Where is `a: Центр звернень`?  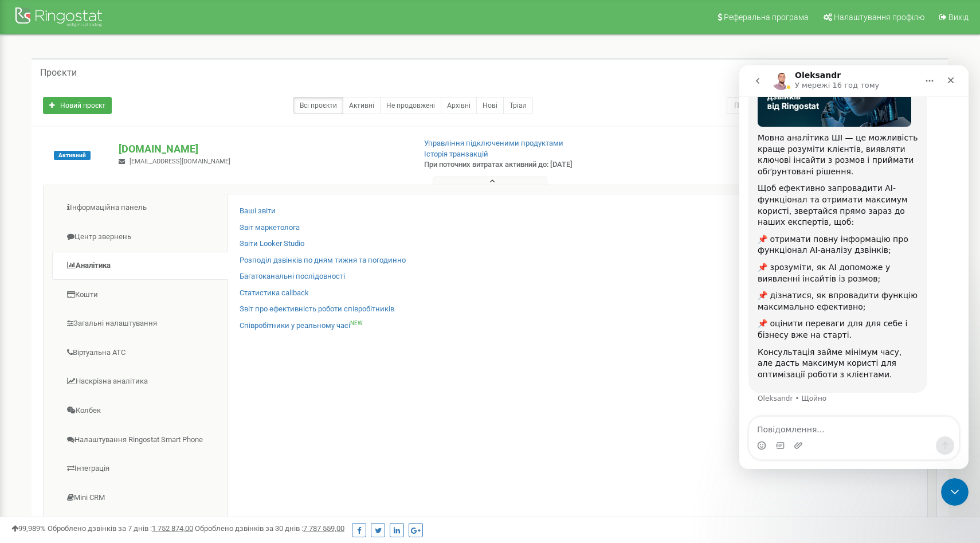
a: Центр звернень is located at coordinates (140, 237).